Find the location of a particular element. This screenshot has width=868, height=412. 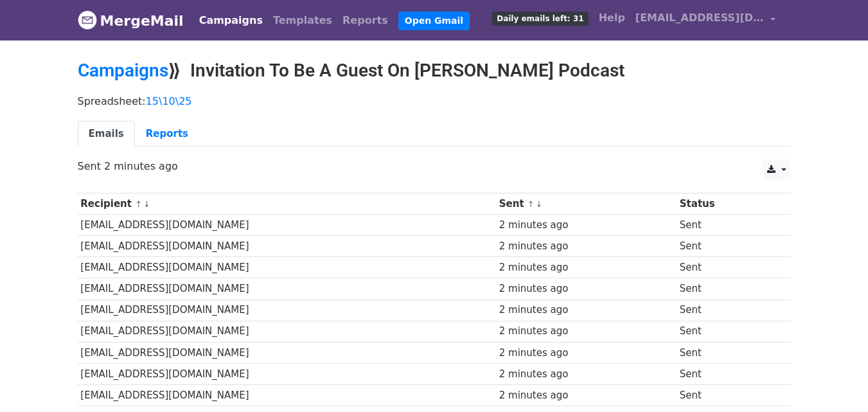

a: Help is located at coordinates (612, 18).